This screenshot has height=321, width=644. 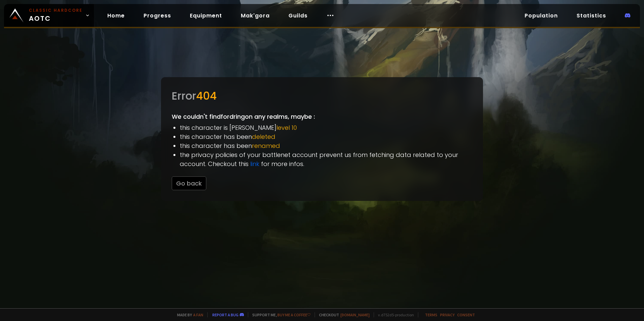 What do you see at coordinates (266, 145) in the screenshot?
I see `span: renamed` at bounding box center [266, 145].